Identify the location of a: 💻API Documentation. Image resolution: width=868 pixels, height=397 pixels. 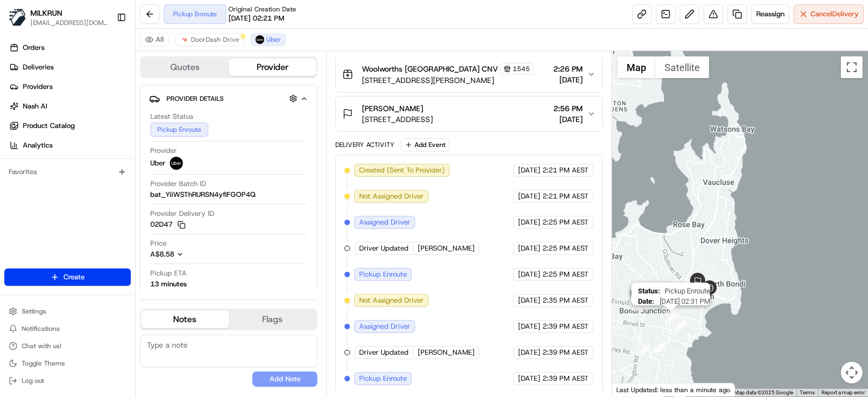
(133, 163).